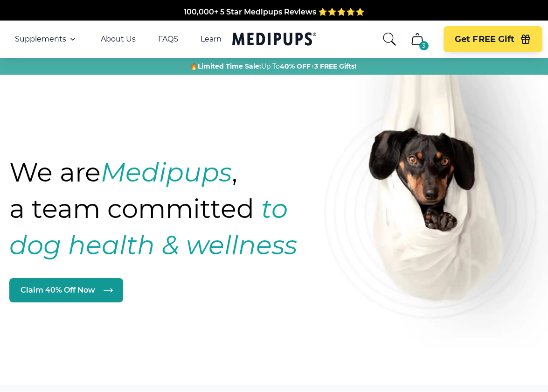 The width and height of the screenshot is (548, 392). Describe the element at coordinates (273, 66) in the screenshot. I see `span: 🔥 Up To +` at that location.